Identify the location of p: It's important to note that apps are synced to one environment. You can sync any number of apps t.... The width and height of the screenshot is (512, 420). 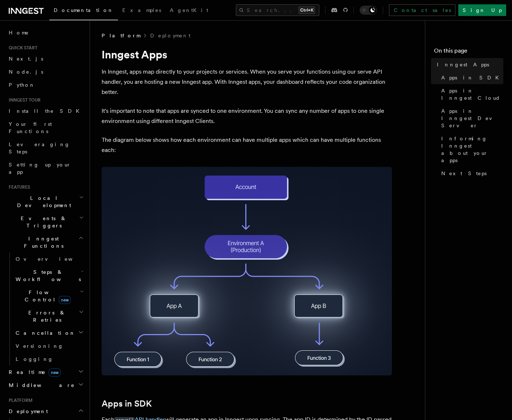
(247, 116).